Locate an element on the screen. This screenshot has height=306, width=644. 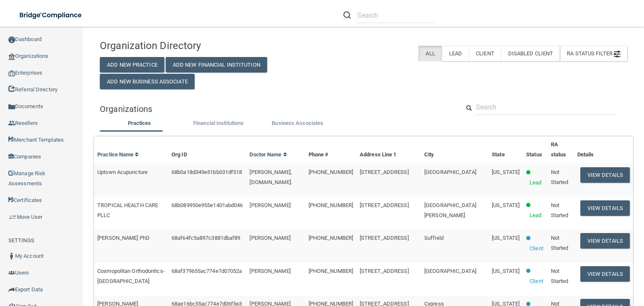
img: enterprise.0d942306.png is located at coordinates (12, 74).